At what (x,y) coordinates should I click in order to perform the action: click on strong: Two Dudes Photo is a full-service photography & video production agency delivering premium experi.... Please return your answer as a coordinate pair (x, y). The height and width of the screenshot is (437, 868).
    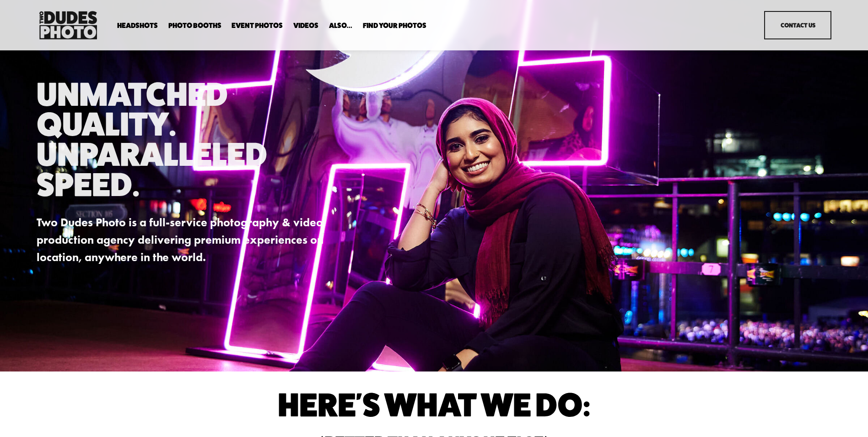
    Looking at the image, I should click on (181, 239).